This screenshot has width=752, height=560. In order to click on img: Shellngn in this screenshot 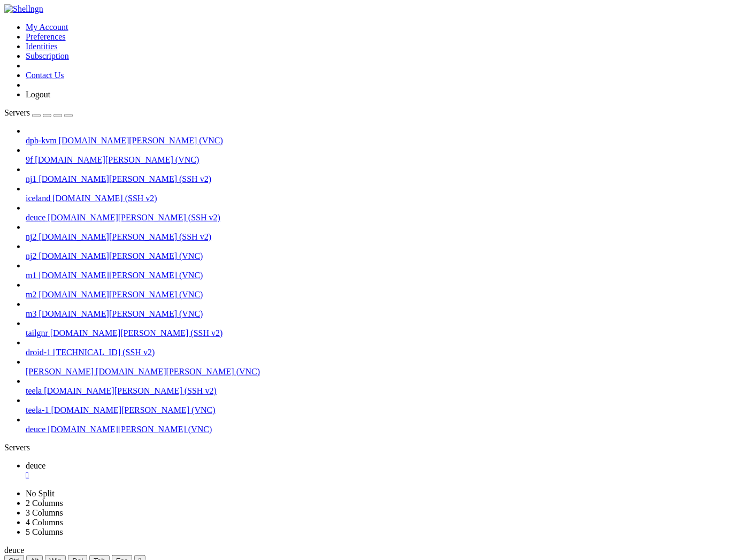, I will do `click(24, 9)`.